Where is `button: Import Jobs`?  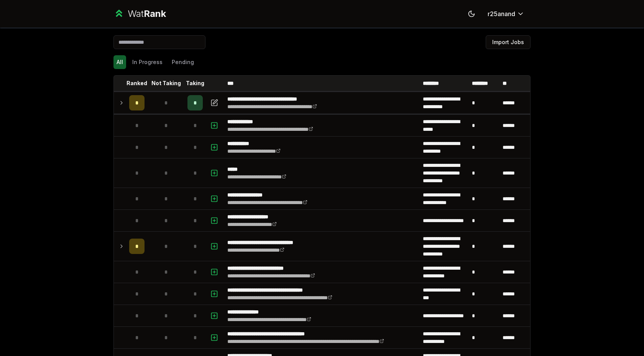 button: Import Jobs is located at coordinates (508, 42).